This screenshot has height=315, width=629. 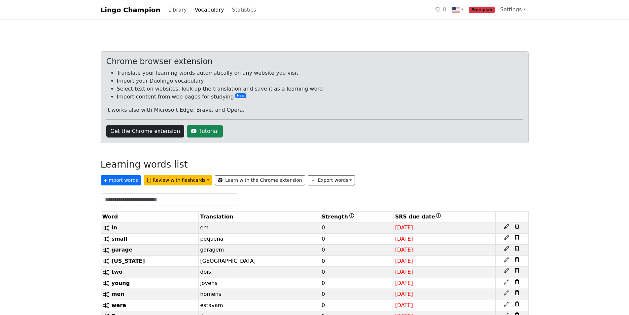 I want to click on td: dois, so click(x=259, y=272).